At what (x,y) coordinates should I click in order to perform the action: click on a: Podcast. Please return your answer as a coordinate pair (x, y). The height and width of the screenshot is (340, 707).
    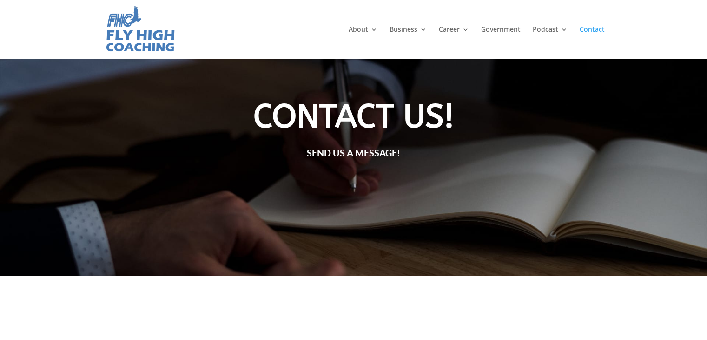
    Looking at the image, I should click on (550, 42).